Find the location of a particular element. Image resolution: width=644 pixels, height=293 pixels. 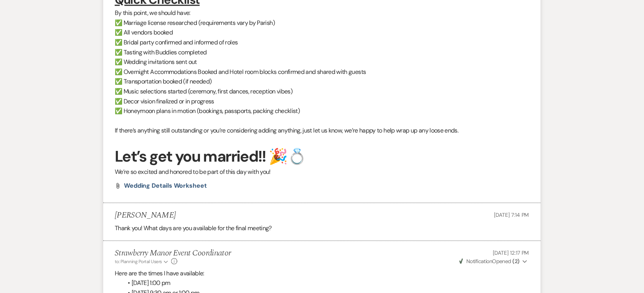

div: Thank you! What days are you available for the final meeting? is located at coordinates (322, 228).